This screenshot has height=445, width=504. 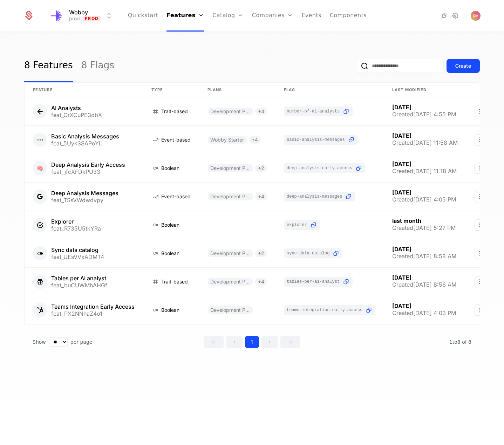 I want to click on button: Go to previous page, so click(x=235, y=342).